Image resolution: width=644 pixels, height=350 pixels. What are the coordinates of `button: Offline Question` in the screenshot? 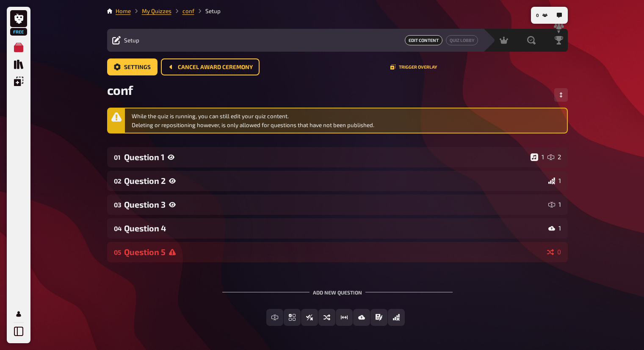 It's located at (396, 318).